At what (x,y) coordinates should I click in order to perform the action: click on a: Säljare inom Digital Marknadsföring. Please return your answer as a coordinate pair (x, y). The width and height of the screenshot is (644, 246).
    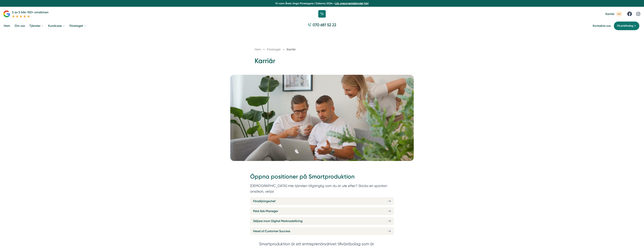
    Looking at the image, I should click on (322, 221).